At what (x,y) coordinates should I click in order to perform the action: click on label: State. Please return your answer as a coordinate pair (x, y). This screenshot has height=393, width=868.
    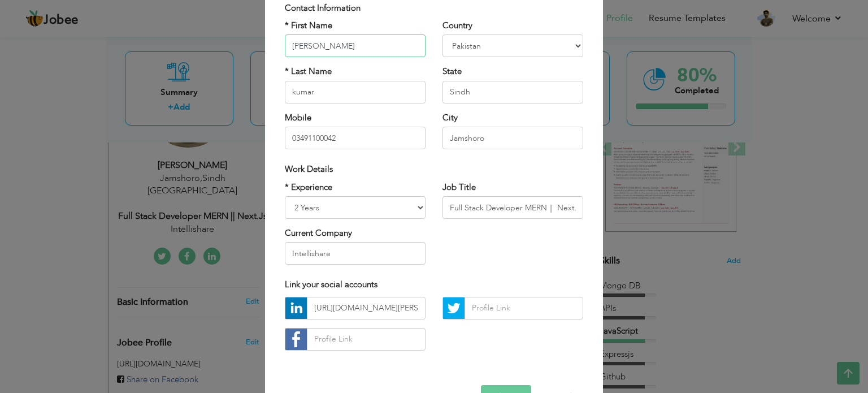
    Looking at the image, I should click on (452, 71).